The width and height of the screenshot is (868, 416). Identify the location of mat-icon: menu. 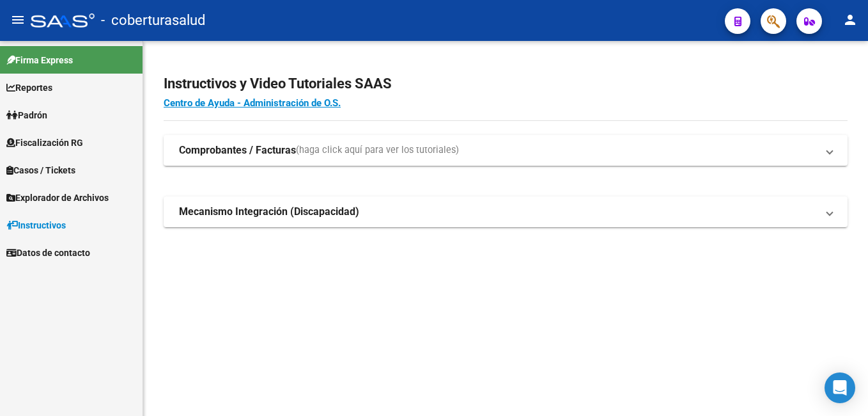
(18, 20).